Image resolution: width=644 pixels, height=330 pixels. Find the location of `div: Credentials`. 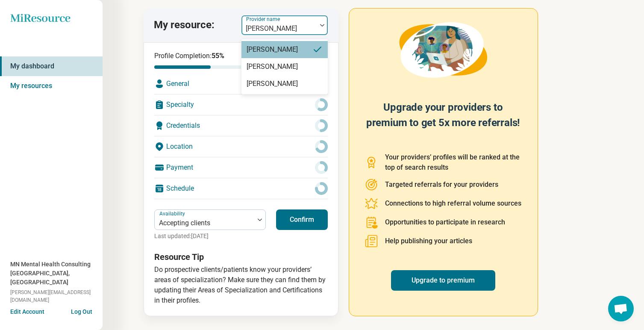

div: Credentials is located at coordinates (241, 125).